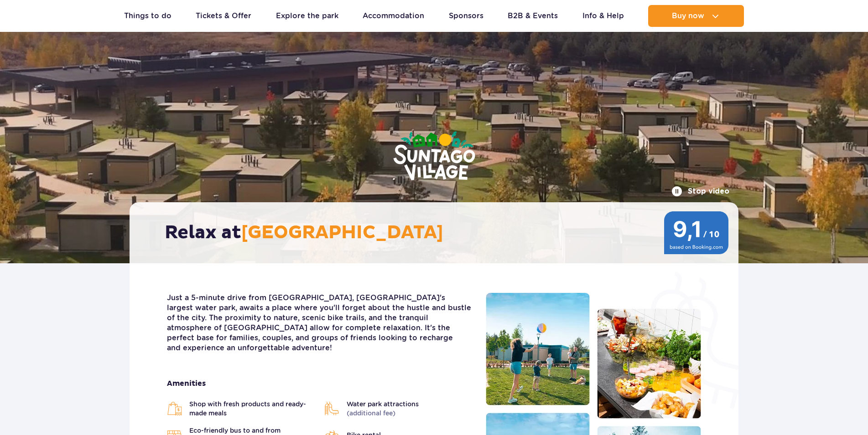 The height and width of the screenshot is (435, 868). Describe the element at coordinates (438, 233) in the screenshot. I see `h2: Relax at` at that location.